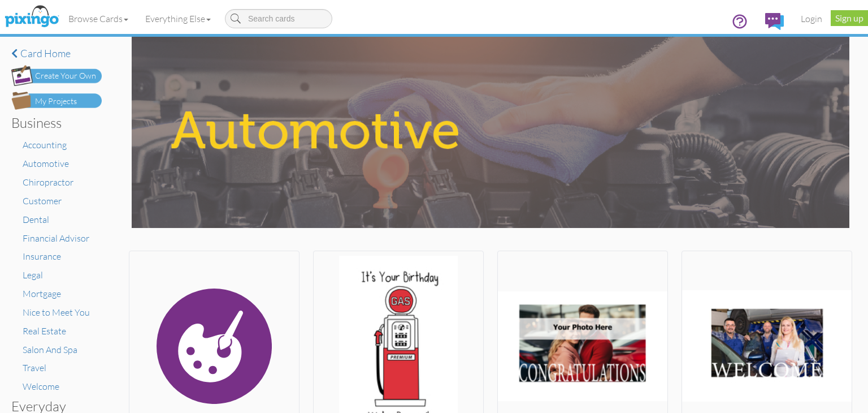 Image resolution: width=868 pixels, height=413 pixels. Describe the element at coordinates (57, 100) in the screenshot. I see `img: my-projects-button.png` at that location.